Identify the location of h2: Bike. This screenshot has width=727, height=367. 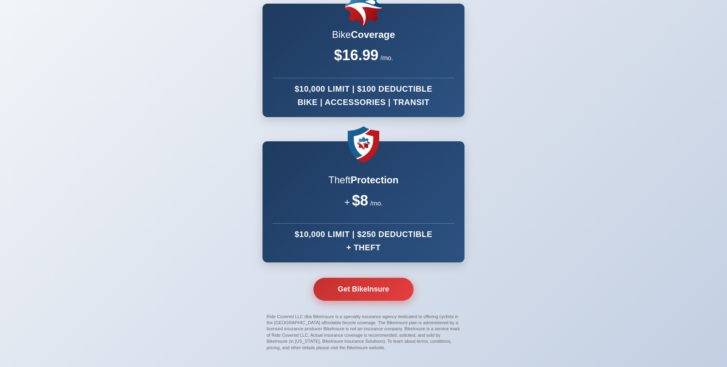
(363, 35).